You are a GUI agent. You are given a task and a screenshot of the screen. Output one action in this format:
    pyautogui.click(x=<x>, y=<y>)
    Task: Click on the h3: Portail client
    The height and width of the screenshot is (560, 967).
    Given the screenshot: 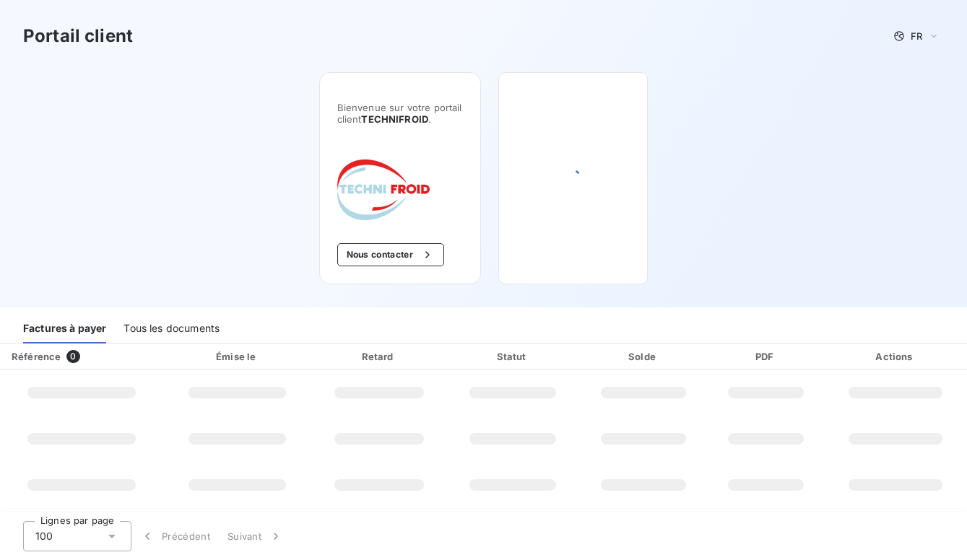 What is the action you would take?
    pyautogui.click(x=78, y=36)
    